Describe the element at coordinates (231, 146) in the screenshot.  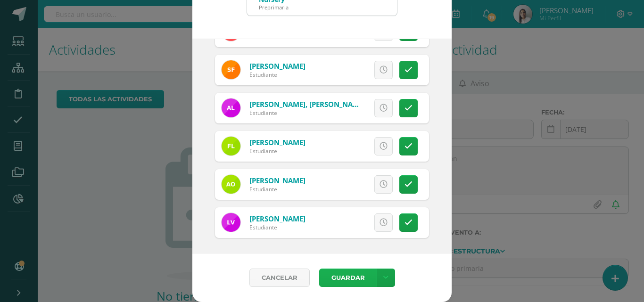
I see `img: fbd11427a1a157b3e84d6fbffa1bfcc3.png` at that location.